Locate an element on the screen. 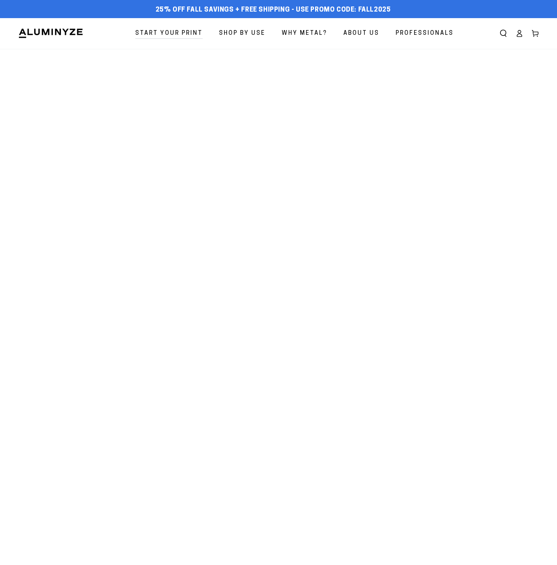  summary: Search our site is located at coordinates (503, 33).